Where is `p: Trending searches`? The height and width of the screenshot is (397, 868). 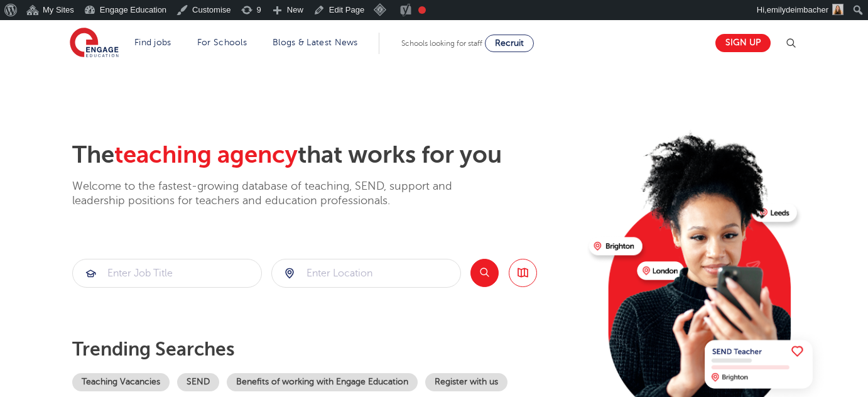 p: Trending searches is located at coordinates (325, 350).